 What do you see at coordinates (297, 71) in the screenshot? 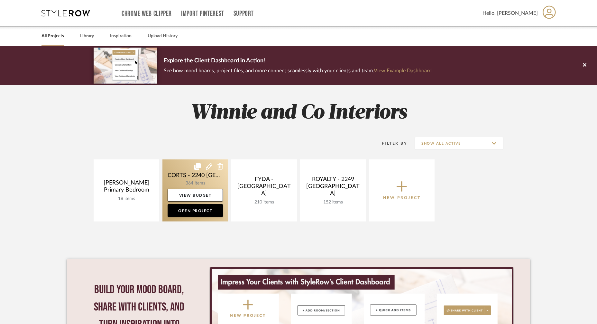
I see `p: See how mood boards, project files, and more connect seamlessly with your clients and team.` at bounding box center [297, 71].